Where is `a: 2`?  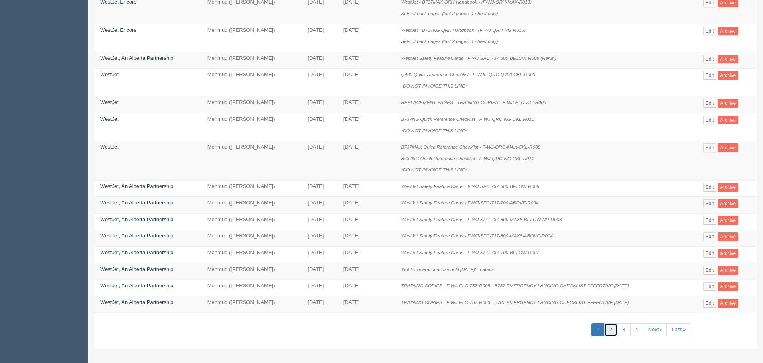 a: 2 is located at coordinates (610, 330).